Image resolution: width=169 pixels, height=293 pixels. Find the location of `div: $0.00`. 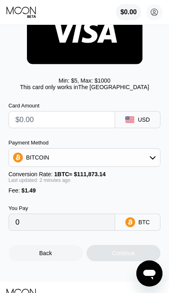

div: $0.00 is located at coordinates (128, 12).